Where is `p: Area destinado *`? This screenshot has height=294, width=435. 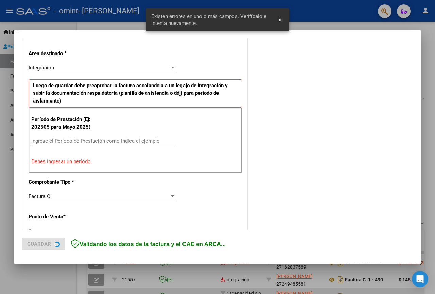
p: Area destinado * is located at coordinates (61, 53).